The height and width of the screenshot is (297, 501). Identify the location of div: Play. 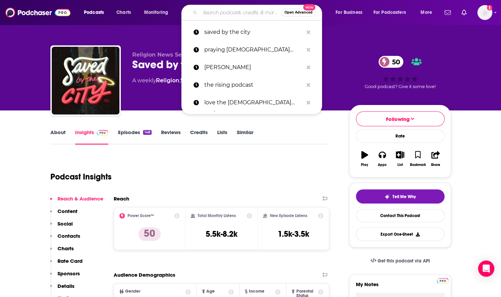
(365, 165).